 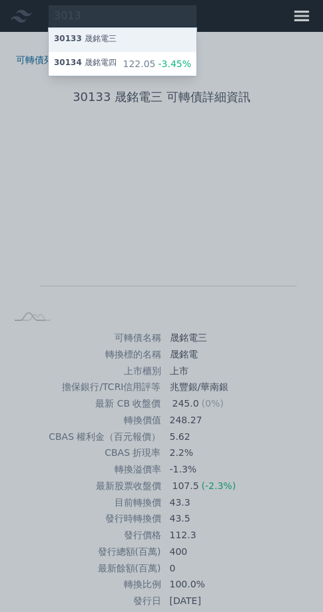 What do you see at coordinates (85, 40) in the screenshot?
I see `div: 晟銘電三` at bounding box center [85, 40].